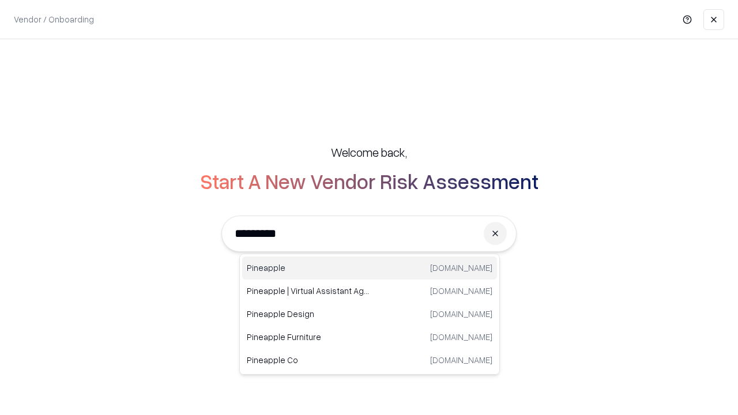 This screenshot has height=415, width=738. What do you see at coordinates (308, 360) in the screenshot?
I see `p: Pineapple Co` at bounding box center [308, 360].